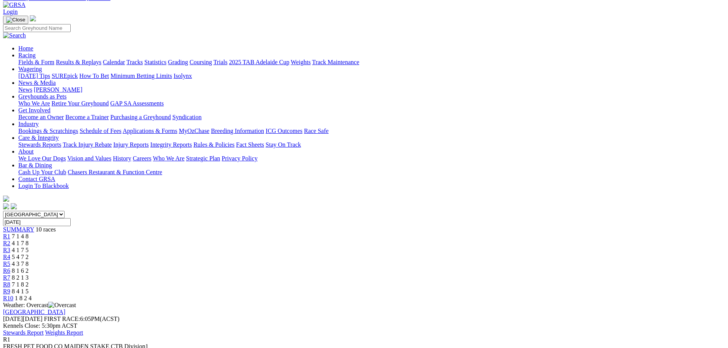 The height and width of the screenshot is (348, 728). I want to click on a: Retire Your Greyhound, so click(80, 103).